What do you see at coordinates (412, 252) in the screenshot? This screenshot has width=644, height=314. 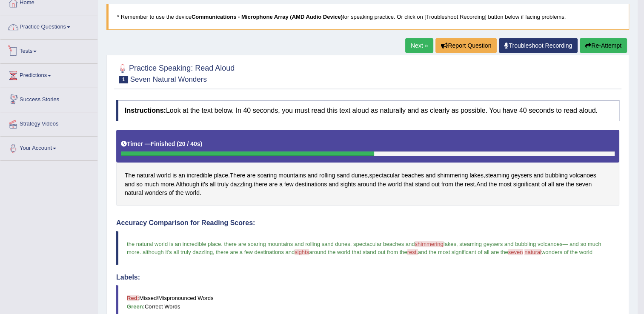 I see `span: rest.` at bounding box center [412, 252].